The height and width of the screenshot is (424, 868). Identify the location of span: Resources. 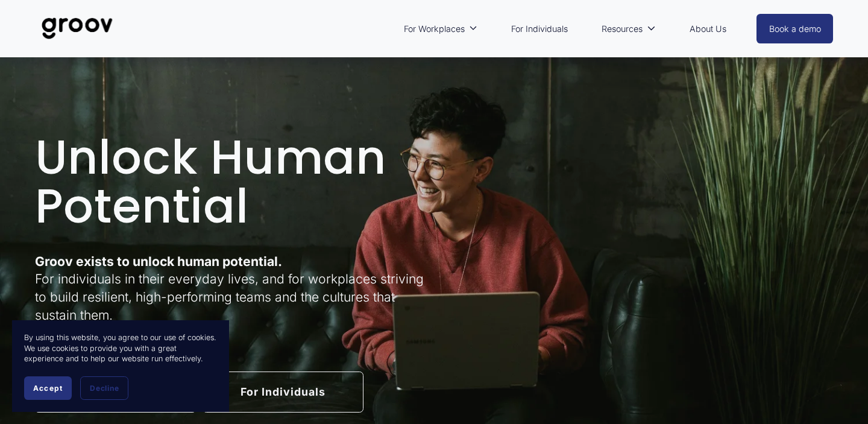
(622, 29).